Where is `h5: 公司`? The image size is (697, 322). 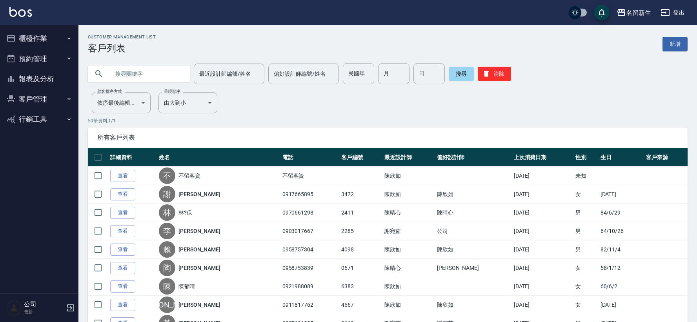
h5: 公司 is located at coordinates (44, 304).